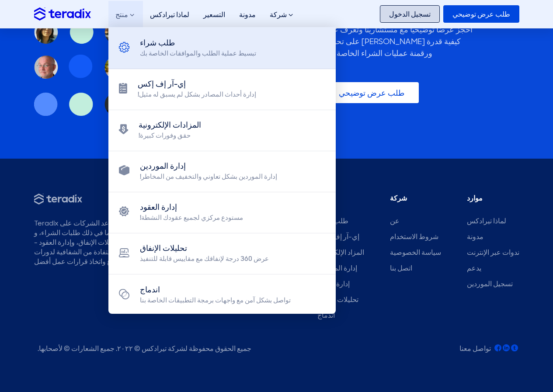 This screenshot has height=392, width=553. I want to click on font: المزادات الإلكترونية, so click(170, 125).